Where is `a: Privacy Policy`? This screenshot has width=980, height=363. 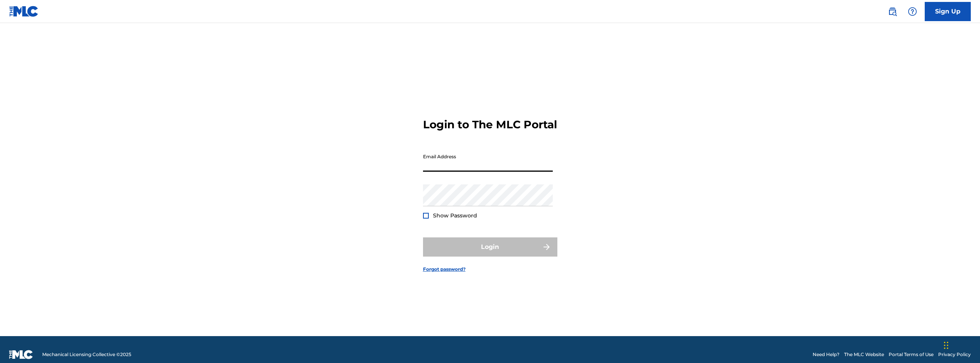
a: Privacy Policy is located at coordinates (954, 354).